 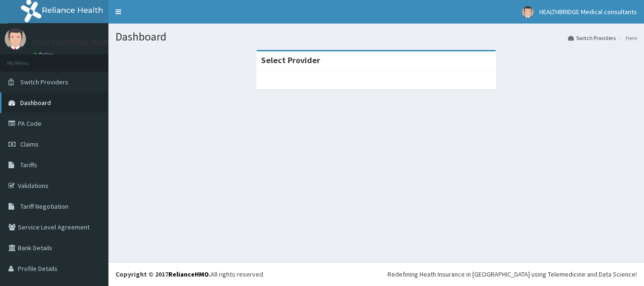 I want to click on span: Tariff Negotiation, so click(x=45, y=206).